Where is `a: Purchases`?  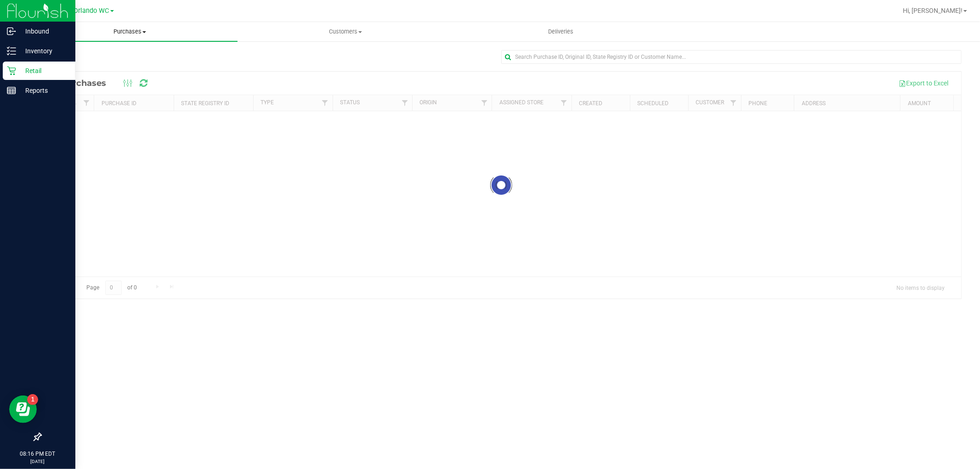 a: Purchases is located at coordinates (129, 32).